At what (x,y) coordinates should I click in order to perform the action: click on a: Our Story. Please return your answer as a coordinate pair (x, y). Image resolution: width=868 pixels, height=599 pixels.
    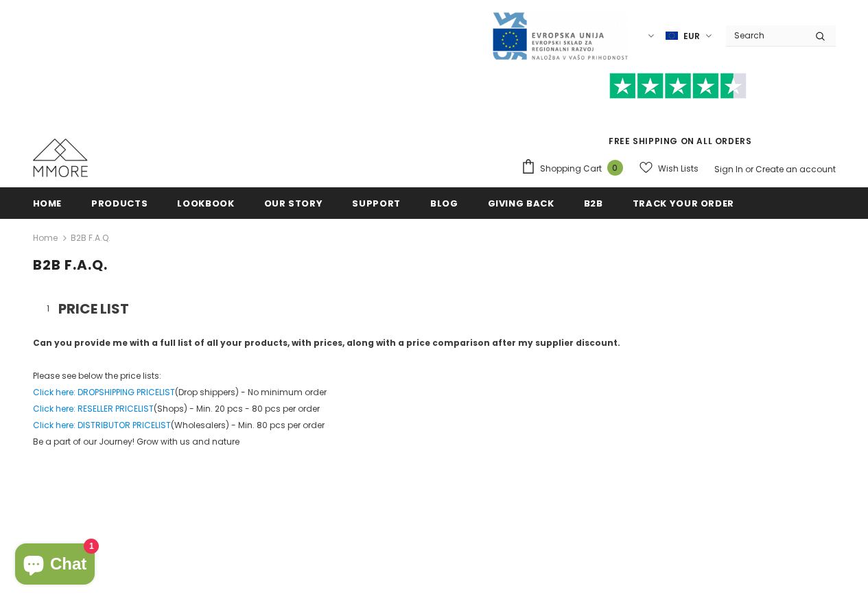
    Looking at the image, I should click on (294, 202).